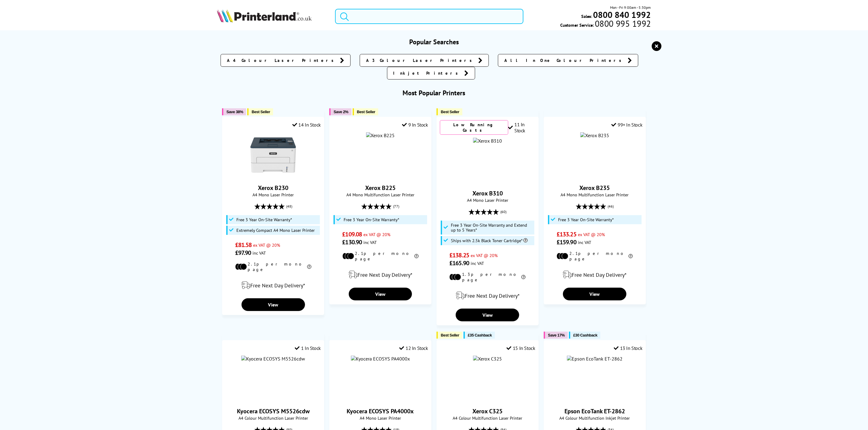 The width and height of the screenshot is (868, 430). What do you see at coordinates (595, 195) in the screenshot?
I see `span: A4 Mono Multifunction Laser Printer` at bounding box center [595, 195].